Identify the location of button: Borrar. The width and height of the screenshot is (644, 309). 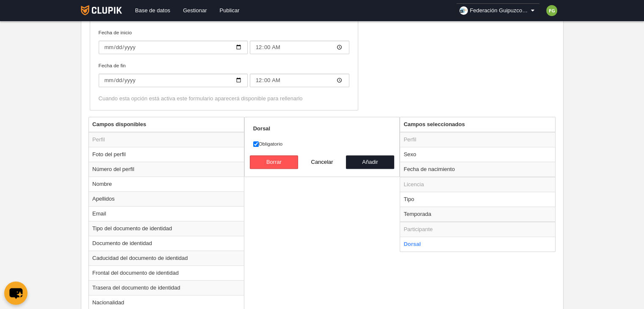
(274, 163).